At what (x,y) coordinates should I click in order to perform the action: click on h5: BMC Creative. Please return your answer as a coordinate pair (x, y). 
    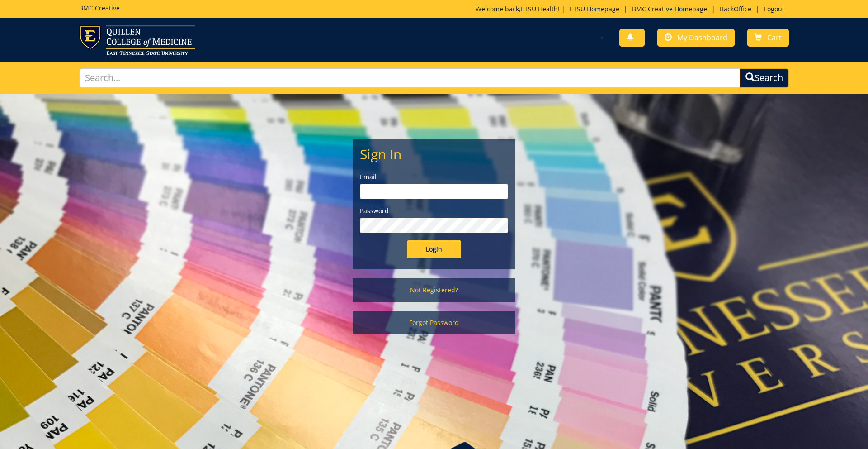
    Looking at the image, I should click on (100, 8).